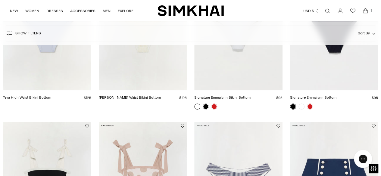 The image size is (381, 176). I want to click on a: Go to the account page, so click(340, 11).